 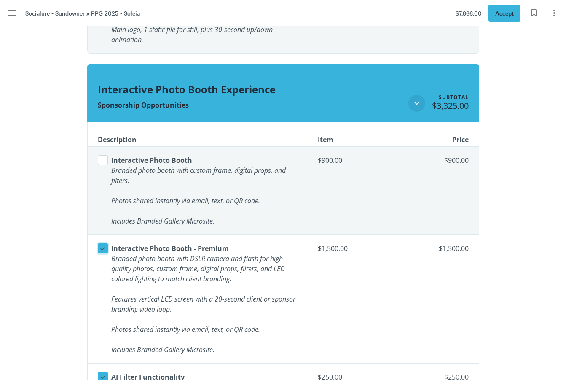 I want to click on span: Branded photo booth with custom frame, digital props, and filters., so click(x=199, y=175).